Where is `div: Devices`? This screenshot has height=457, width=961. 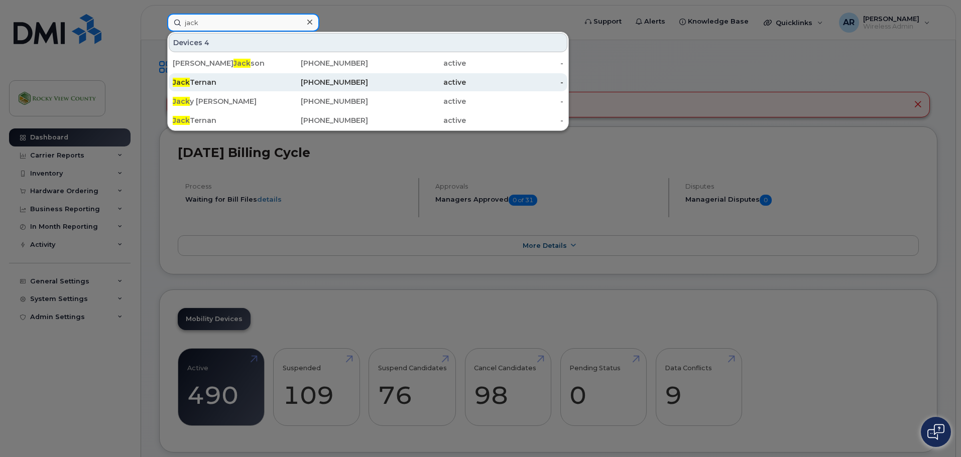 div: Devices is located at coordinates (368, 43).